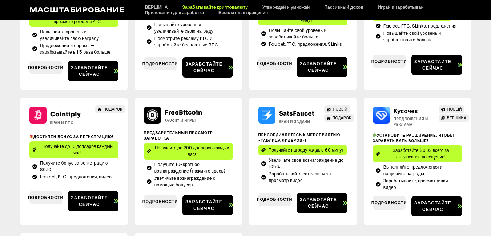  What do you see at coordinates (178, 136) in the screenshot?
I see `font: Предварительный просмотр заработка` at bounding box center [178, 136].